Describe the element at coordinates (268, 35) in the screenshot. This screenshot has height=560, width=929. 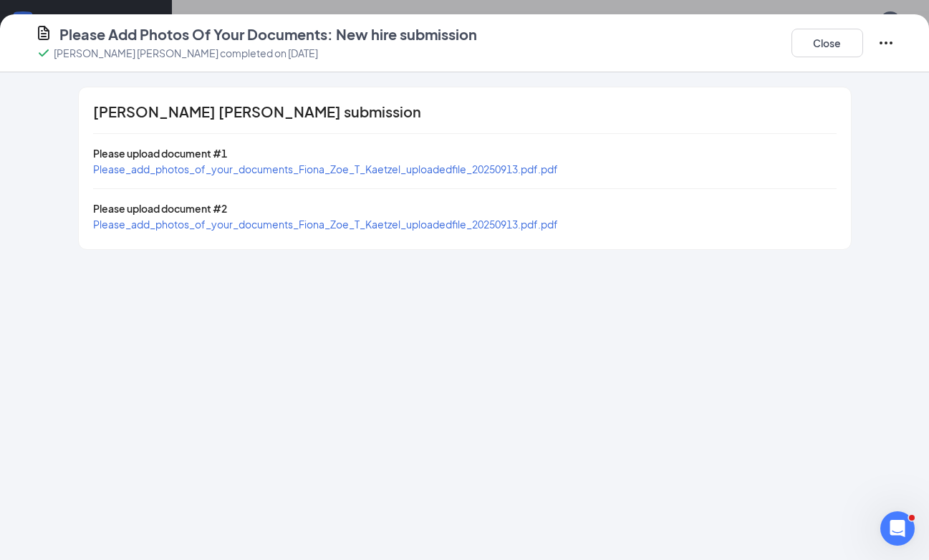
I see `h4: Please Add Photos Of Your Documents: New hire submission` at that location.